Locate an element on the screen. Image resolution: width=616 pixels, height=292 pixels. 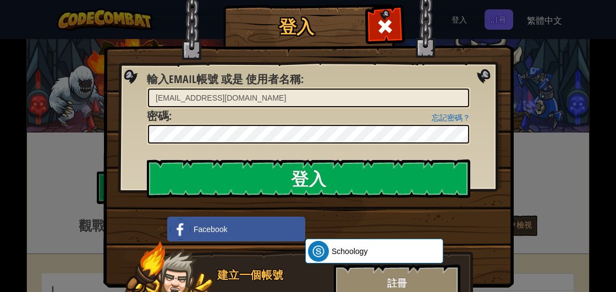
h1: 登入 is located at coordinates (296, 26).